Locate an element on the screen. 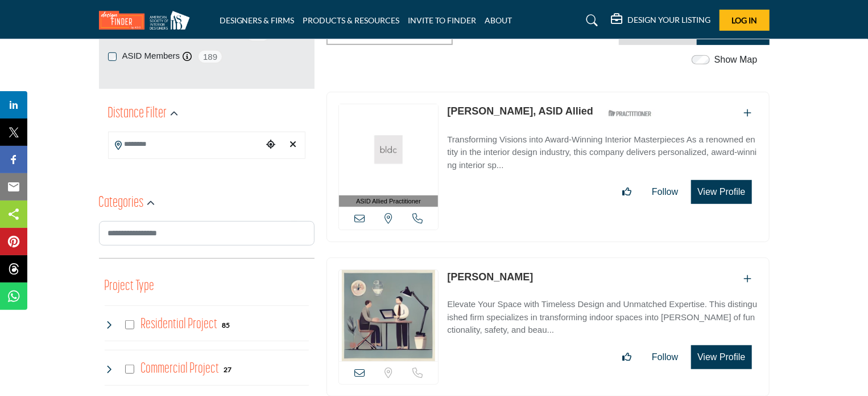  a: DESIGNERS & FIRMS is located at coordinates (257, 20).